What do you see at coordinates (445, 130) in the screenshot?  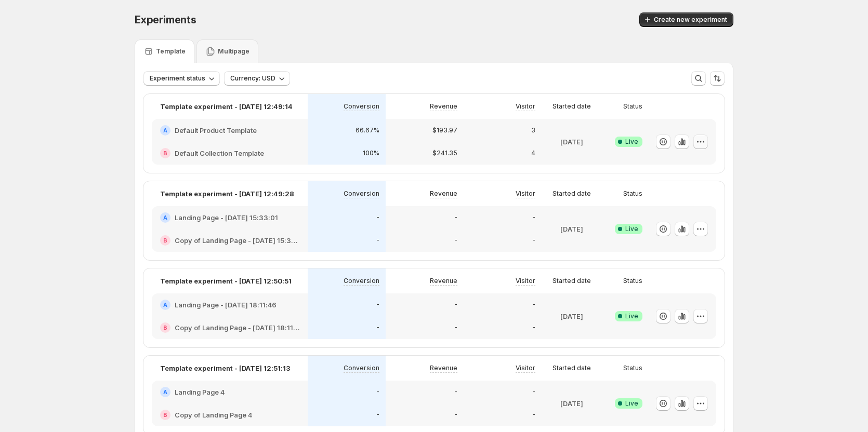 I see `p: $193.97` at bounding box center [445, 130].